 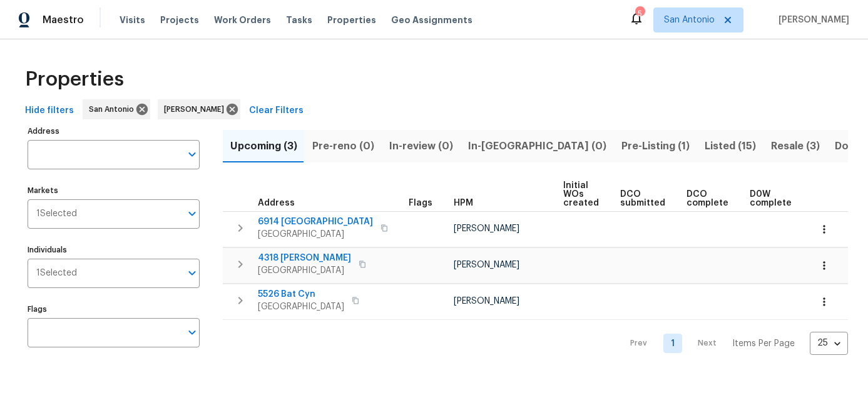 What do you see at coordinates (63, 20) in the screenshot?
I see `span: Maestro` at bounding box center [63, 20].